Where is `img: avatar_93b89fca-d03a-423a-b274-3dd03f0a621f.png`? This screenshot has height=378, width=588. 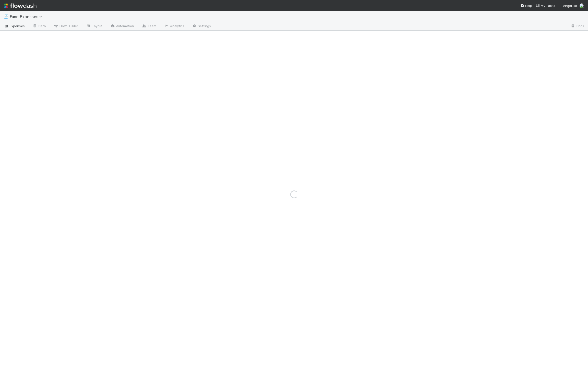 img: avatar_93b89fca-d03a-423a-b274-3dd03f0a621f.png is located at coordinates (582, 6).